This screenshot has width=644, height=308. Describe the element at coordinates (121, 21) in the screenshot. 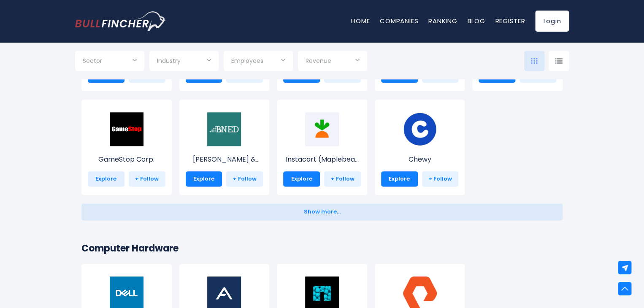

I see `img: Bullfincher logo` at that location.